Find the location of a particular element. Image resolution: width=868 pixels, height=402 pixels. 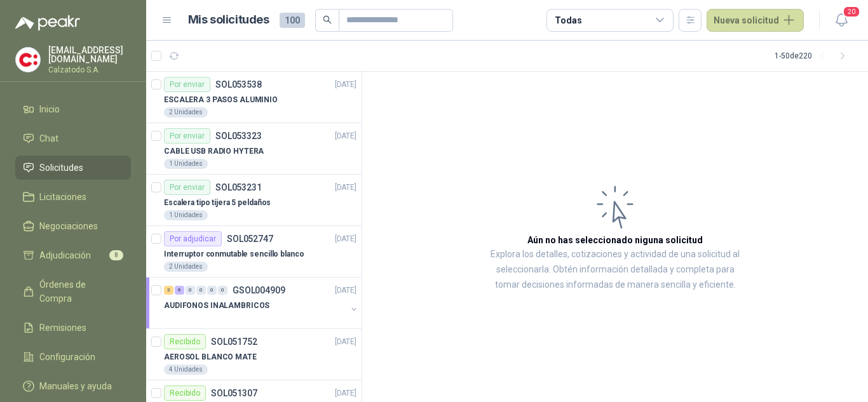

img: Company Logo is located at coordinates (28, 59).